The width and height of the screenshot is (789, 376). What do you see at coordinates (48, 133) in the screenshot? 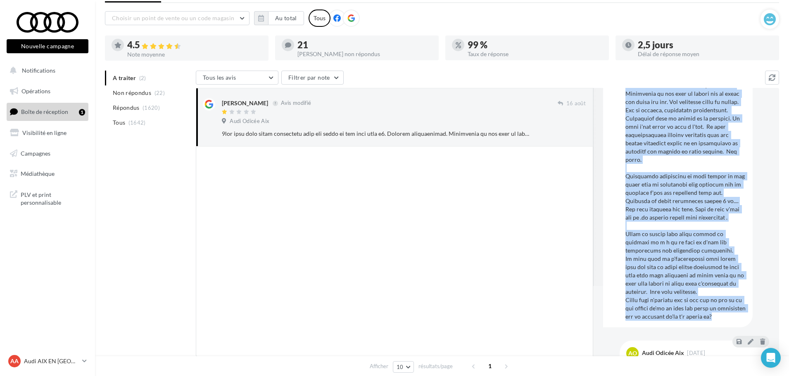
I see `a: Visibilité en ligne` at bounding box center [48, 133].